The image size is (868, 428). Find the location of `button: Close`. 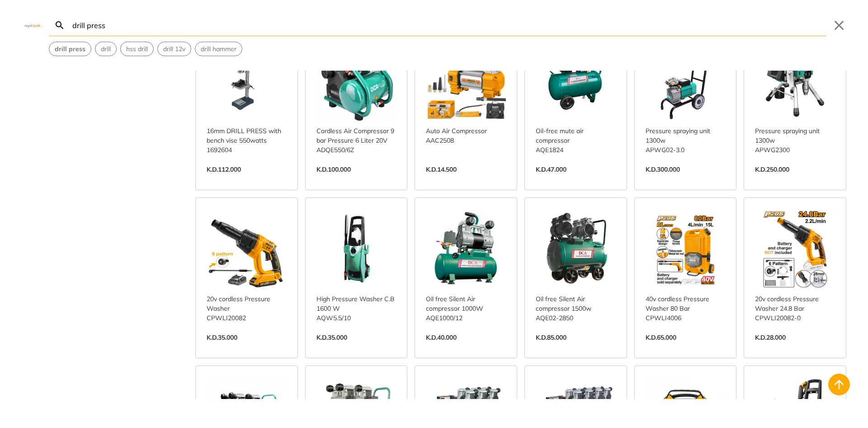

button: Close is located at coordinates (839, 25).